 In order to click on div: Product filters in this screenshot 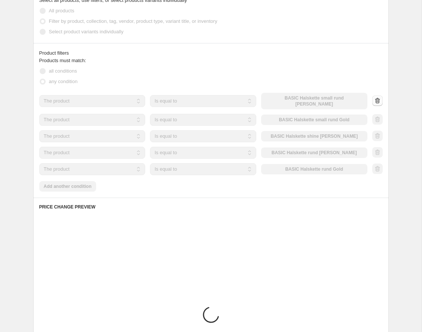, I will do `click(211, 53)`.